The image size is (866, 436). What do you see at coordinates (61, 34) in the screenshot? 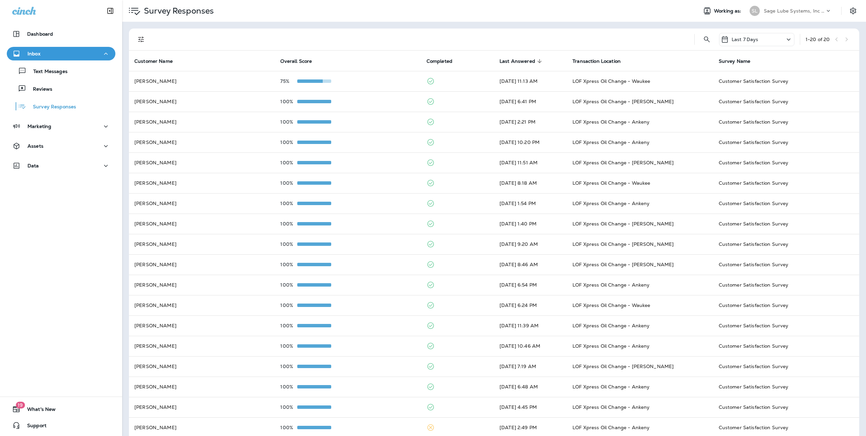
I see `button: Dashboard` at bounding box center [61, 34].